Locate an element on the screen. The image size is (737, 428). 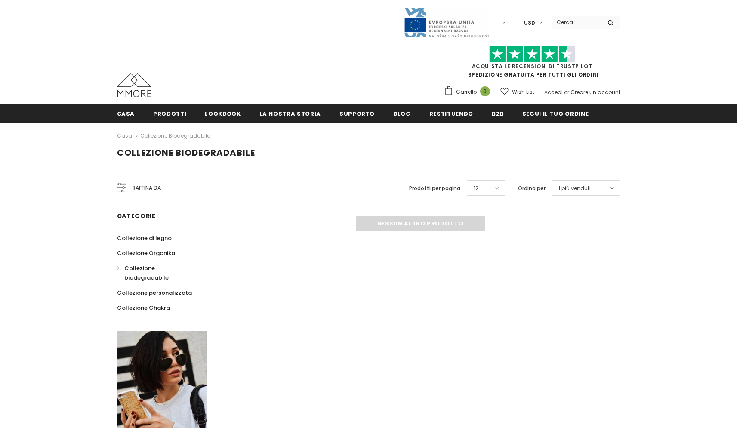
span: Casa is located at coordinates (126, 114).